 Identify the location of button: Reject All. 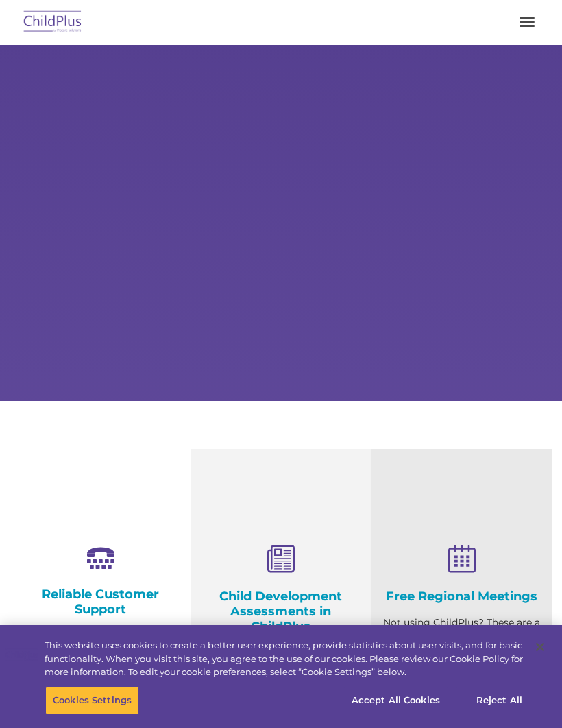
(499, 700).